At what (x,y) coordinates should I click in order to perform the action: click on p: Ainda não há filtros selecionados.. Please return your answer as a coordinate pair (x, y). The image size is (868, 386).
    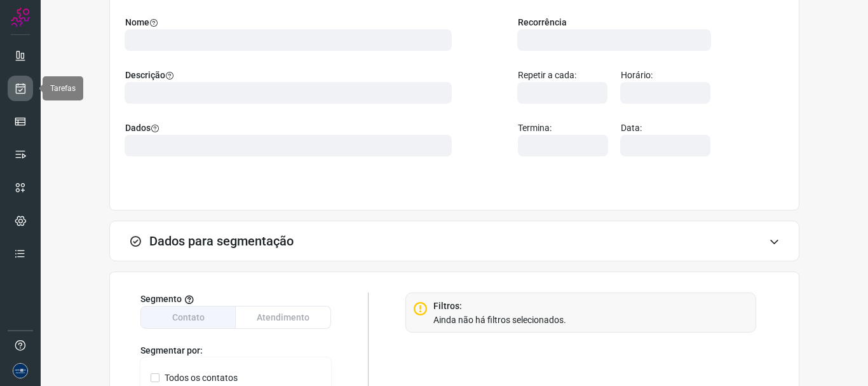
    Looking at the image, I should click on (499, 320).